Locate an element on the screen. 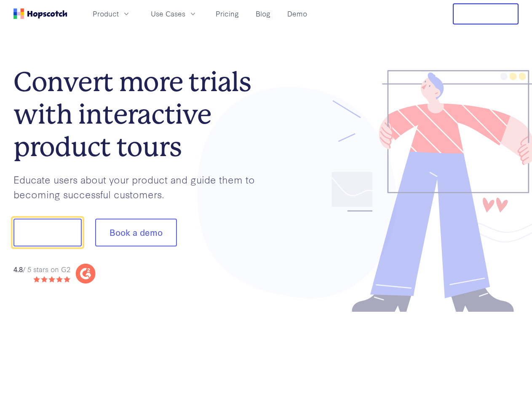 The width and height of the screenshot is (532, 405). h1: Convert more trials with interactive product tours is located at coordinates (140, 114).